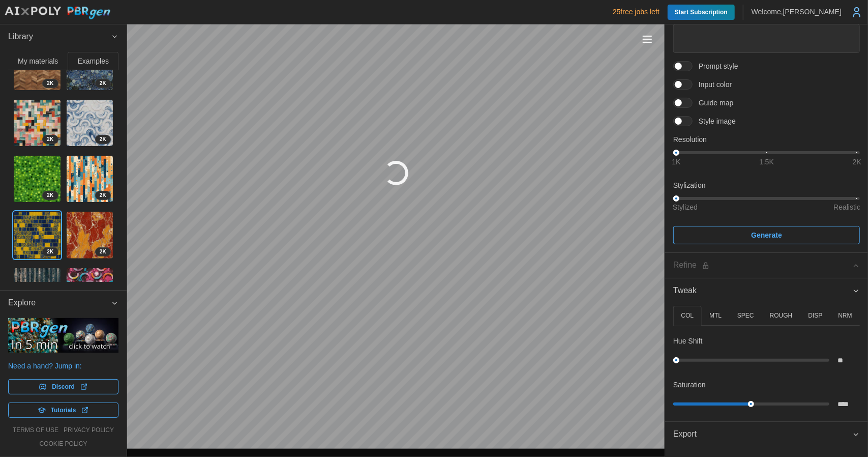  I want to click on p: MTL, so click(715, 315).